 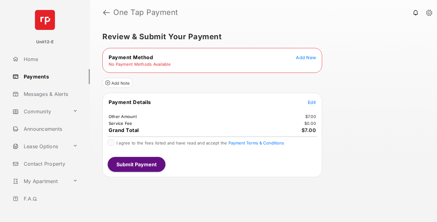 I want to click on button: Submit Payment, so click(x=136, y=165).